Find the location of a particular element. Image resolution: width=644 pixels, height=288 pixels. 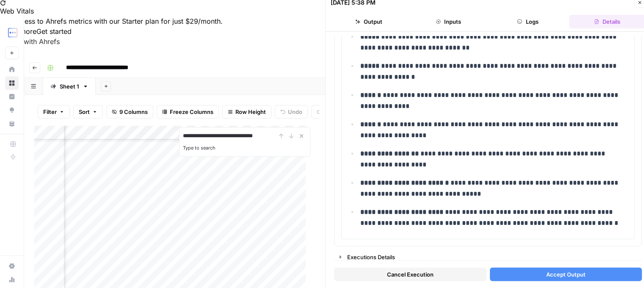

div: Executions Details is located at coordinates (492, 257).